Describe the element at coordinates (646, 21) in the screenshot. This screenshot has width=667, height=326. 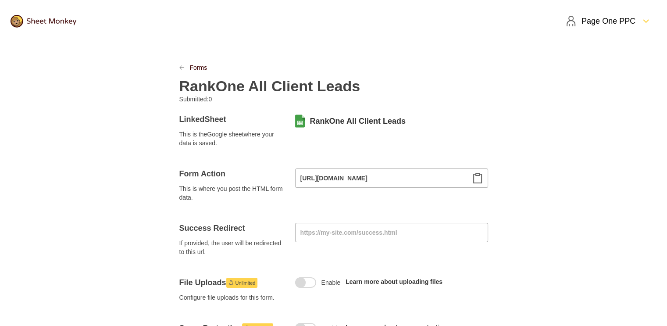
I see `svg: FormDown` at that location.